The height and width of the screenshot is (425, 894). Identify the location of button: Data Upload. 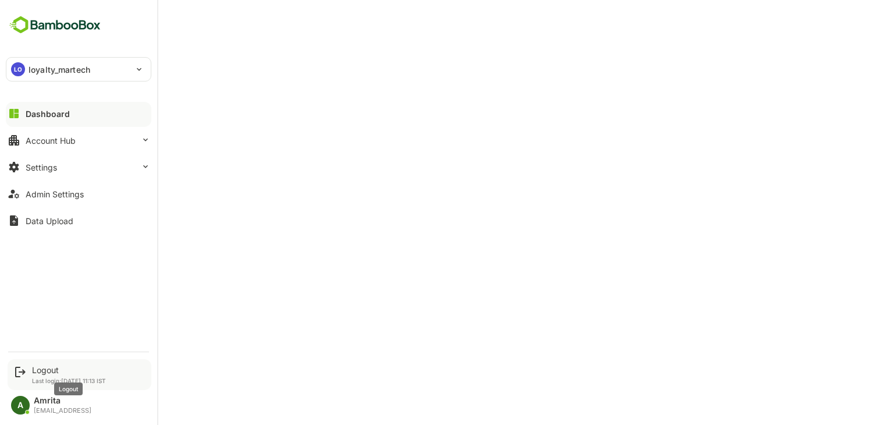
(79, 221).